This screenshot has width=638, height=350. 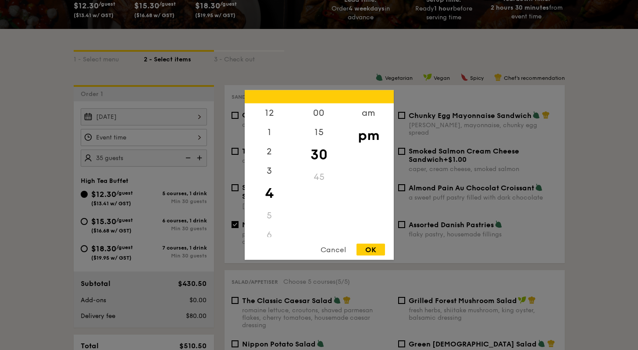 I want to click on div: 00, so click(x=319, y=113).